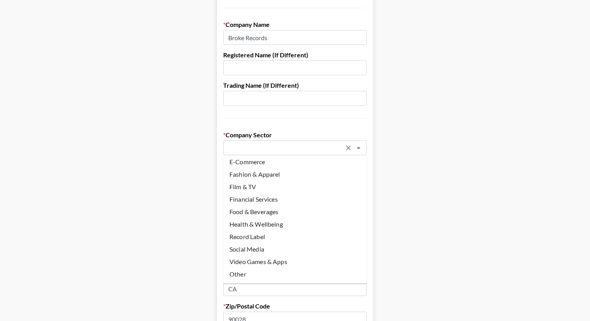 This screenshot has width=590, height=321. Describe the element at coordinates (295, 187) in the screenshot. I see `li: Film & TV` at that location.